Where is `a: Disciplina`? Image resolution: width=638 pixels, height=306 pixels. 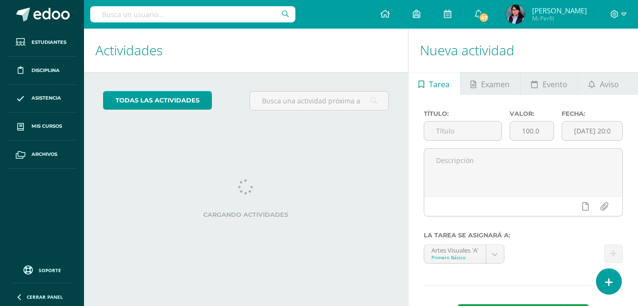 a: Disciplina is located at coordinates (42, 71).